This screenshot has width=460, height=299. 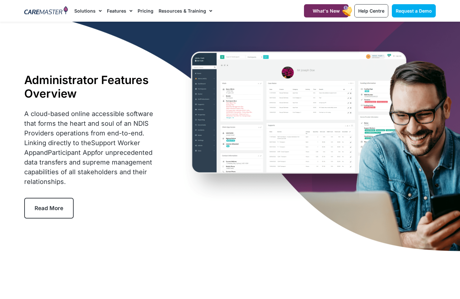 What do you see at coordinates (371, 11) in the screenshot?
I see `a: Help Centre` at bounding box center [371, 11].